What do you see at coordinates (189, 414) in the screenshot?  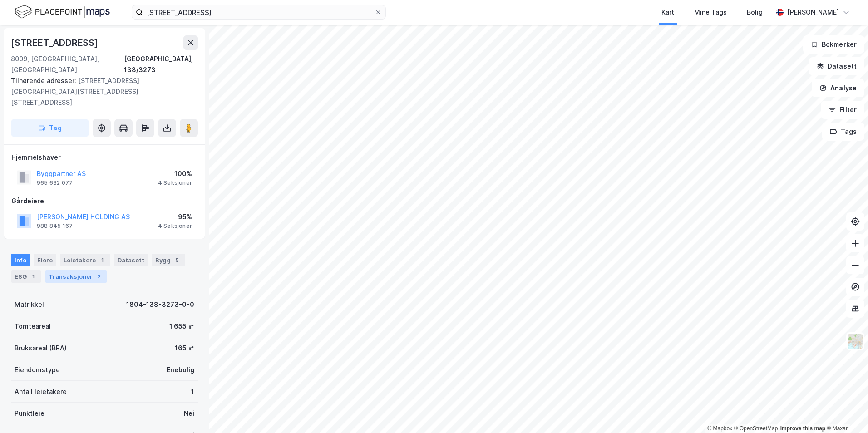 I see `div: Nei` at bounding box center [189, 414].